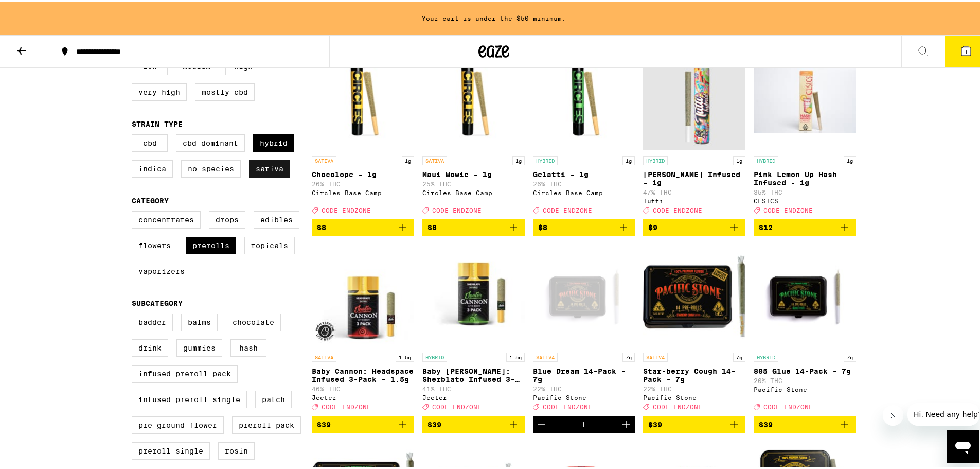 The width and height of the screenshot is (980, 469). I want to click on label: Hash, so click(248, 346).